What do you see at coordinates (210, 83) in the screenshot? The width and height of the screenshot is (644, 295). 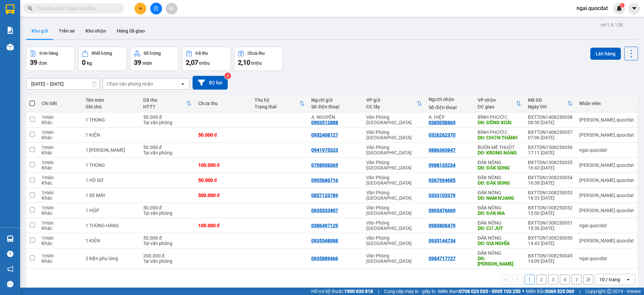 I see `button: Bộ lọc` at bounding box center [210, 83].